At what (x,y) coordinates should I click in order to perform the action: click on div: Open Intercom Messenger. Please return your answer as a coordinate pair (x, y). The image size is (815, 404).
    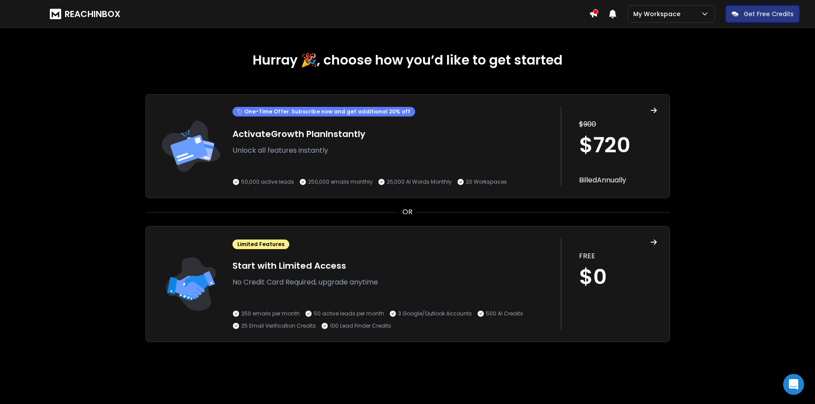
    Looking at the image, I should click on (793, 385).